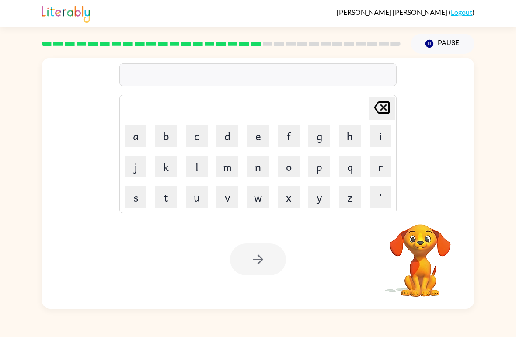  I want to click on button: r, so click(381, 167).